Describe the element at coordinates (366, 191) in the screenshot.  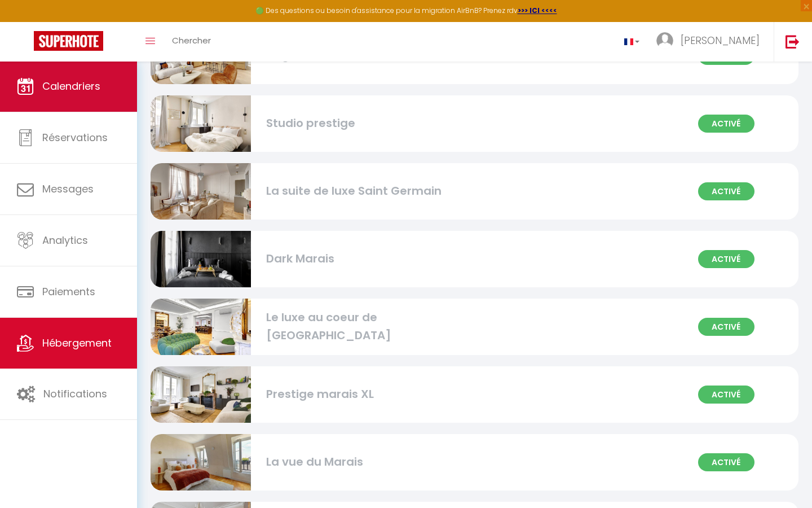
I see `div: La suite de luxe Saint Germain` at that location.